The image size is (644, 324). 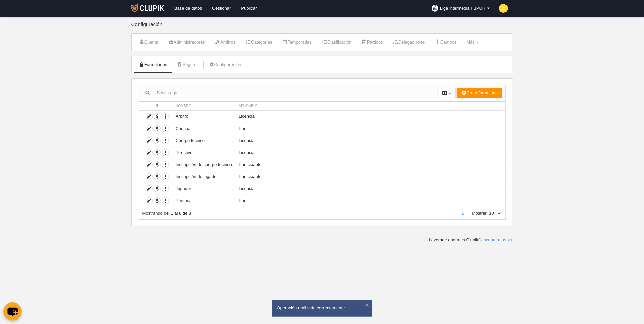 What do you see at coordinates (204, 116) in the screenshot?
I see `td: Árbitro` at bounding box center [204, 116].